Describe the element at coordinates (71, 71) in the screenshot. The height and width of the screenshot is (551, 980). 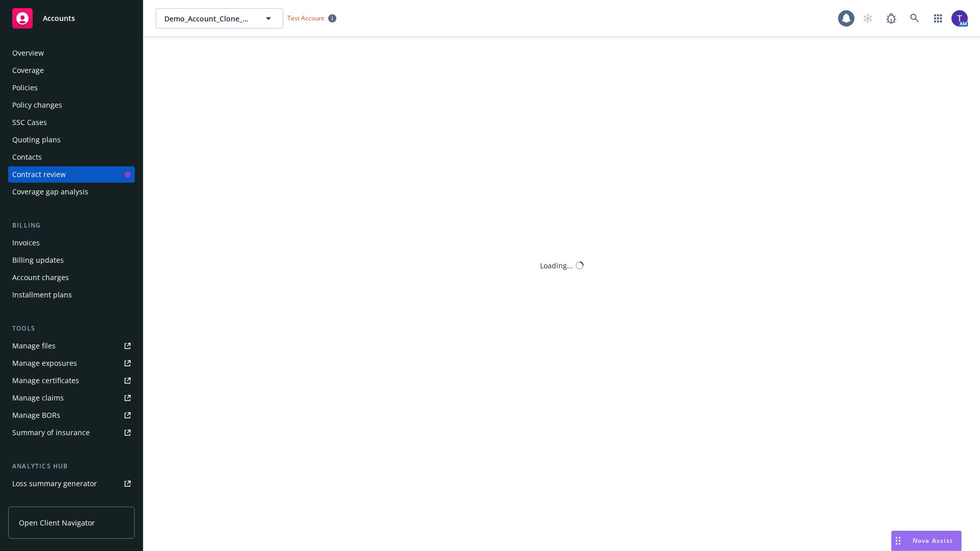
I see `a: Coverage` at that location.